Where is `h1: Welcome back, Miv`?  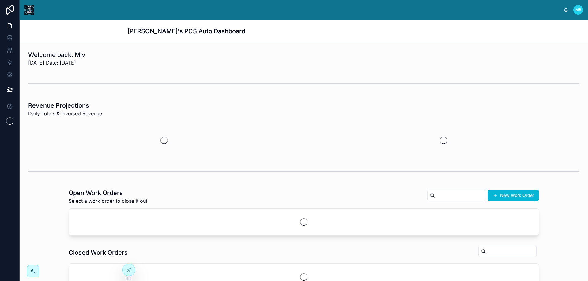
h1: Welcome back, Miv is located at coordinates (57, 55).